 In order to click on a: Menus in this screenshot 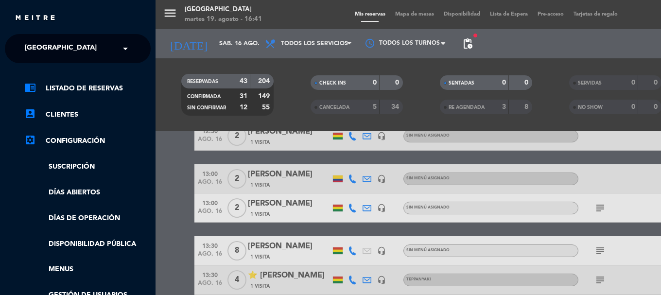, I will do `click(87, 269)`.